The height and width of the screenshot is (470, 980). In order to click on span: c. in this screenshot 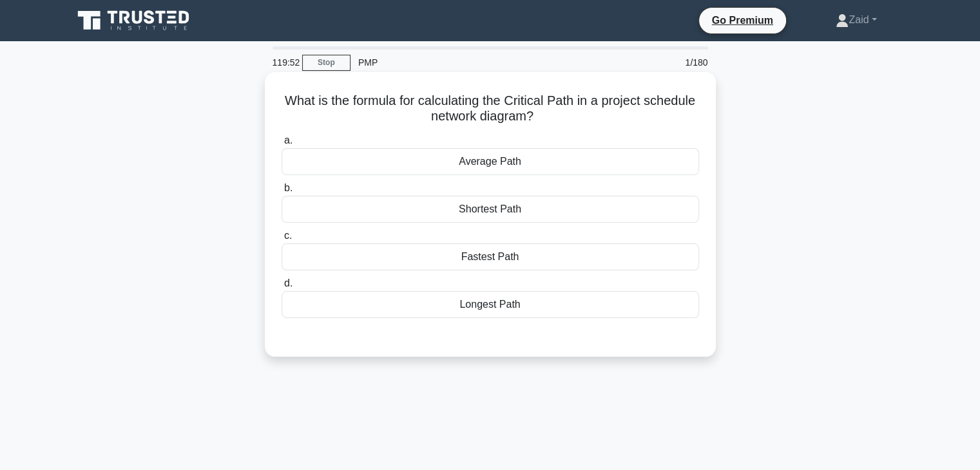, I will do `click(288, 235)`.